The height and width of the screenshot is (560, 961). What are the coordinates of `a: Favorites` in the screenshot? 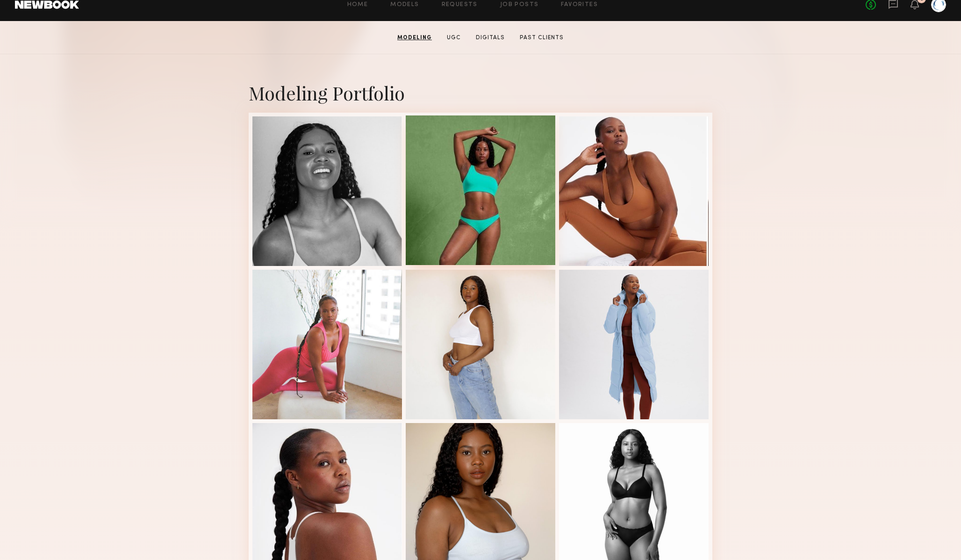 It's located at (579, 5).